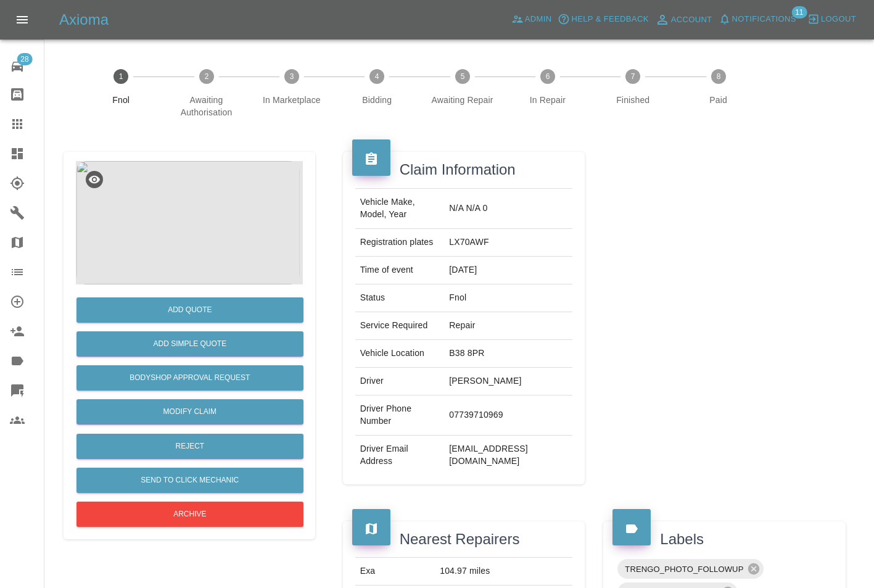  I want to click on span: Help & Feedback, so click(609, 19).